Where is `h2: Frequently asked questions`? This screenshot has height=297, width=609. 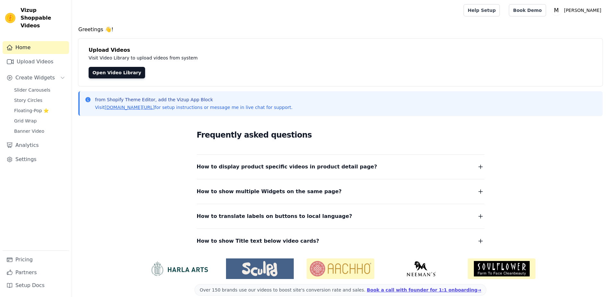 h2: Frequently asked questions is located at coordinates (341, 135).